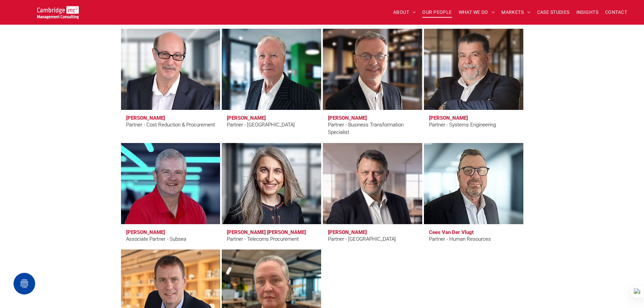 Image resolution: width=644 pixels, height=308 pixels. What do you see at coordinates (477, 12) in the screenshot?
I see `a: WHAT WE DO` at bounding box center [477, 12].